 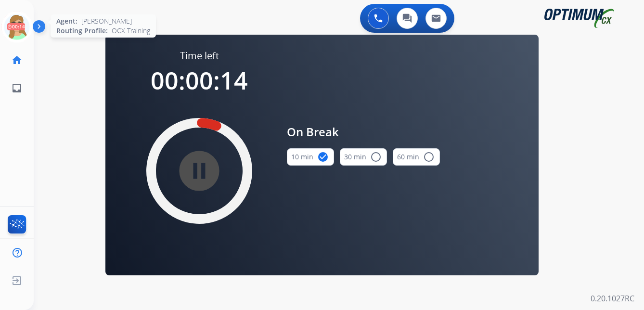 I want to click on span: On Break, so click(x=363, y=132).